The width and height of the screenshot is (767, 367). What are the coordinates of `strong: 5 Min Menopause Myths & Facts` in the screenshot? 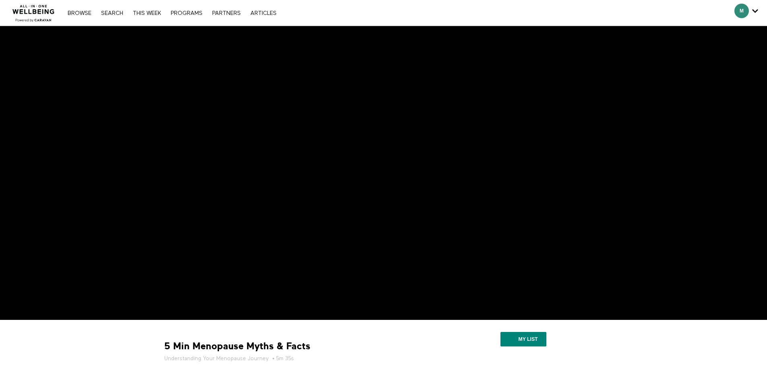 It's located at (237, 346).